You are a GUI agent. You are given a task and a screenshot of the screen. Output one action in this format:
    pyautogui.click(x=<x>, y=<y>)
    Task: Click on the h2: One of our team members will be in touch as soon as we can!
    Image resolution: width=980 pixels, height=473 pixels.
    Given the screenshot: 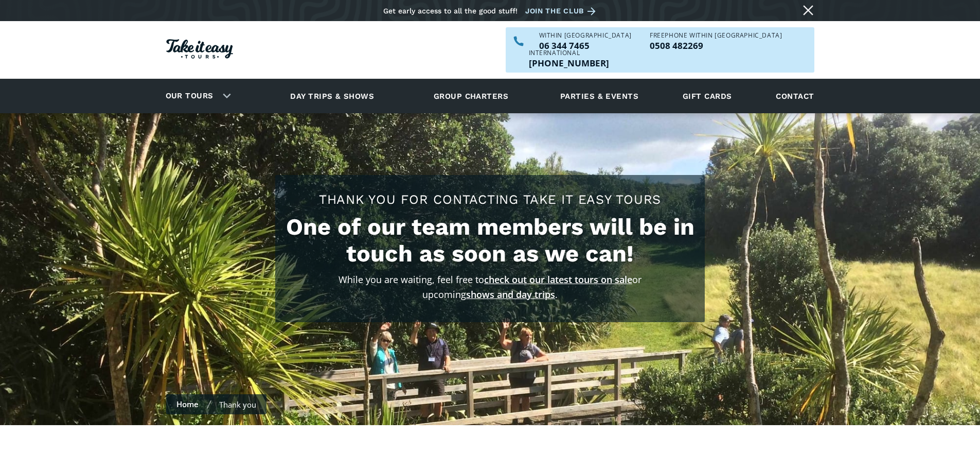 What is the action you would take?
    pyautogui.click(x=490, y=241)
    